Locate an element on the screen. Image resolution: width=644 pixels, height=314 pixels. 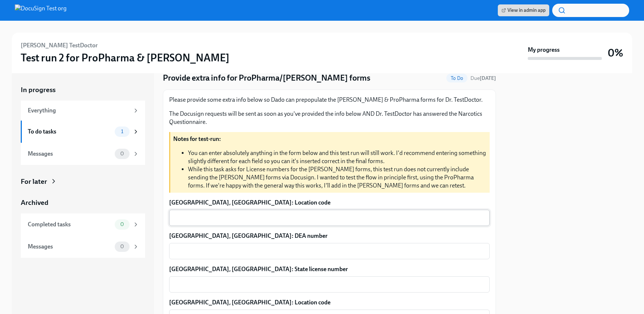
p: The Docusign requests will be sent as soon as you've provided the info below AND Dr. TestDoctor h... is located at coordinates (329, 118).